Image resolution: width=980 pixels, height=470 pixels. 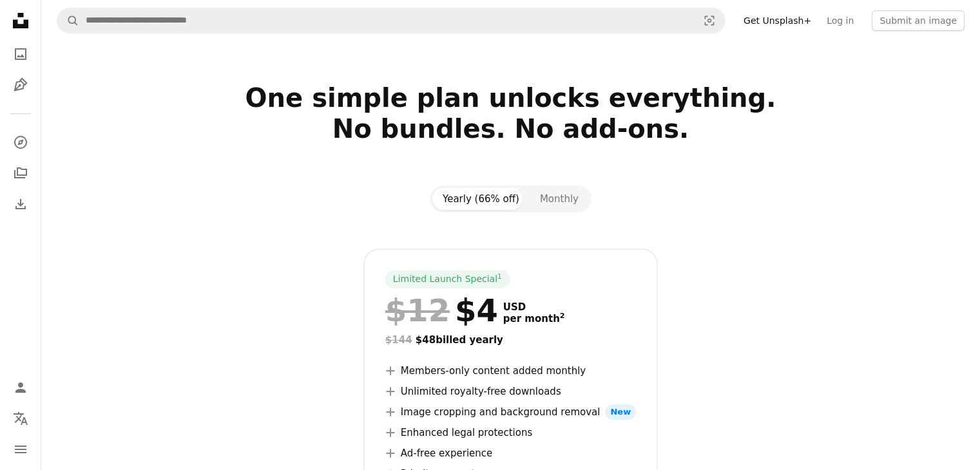 I want to click on button: Monthly, so click(x=559, y=199).